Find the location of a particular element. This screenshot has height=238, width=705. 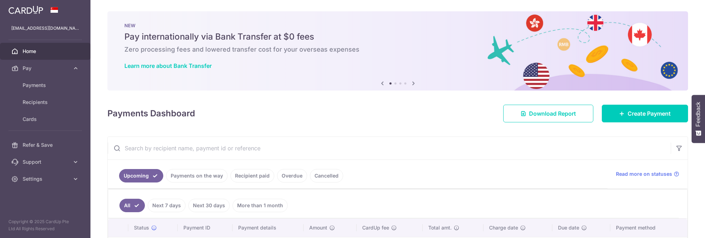

span: Recipients is located at coordinates (46, 102).